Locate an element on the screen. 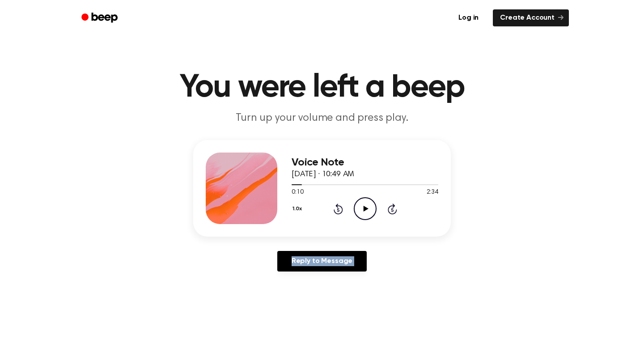  a: Create Account is located at coordinates (531, 18).